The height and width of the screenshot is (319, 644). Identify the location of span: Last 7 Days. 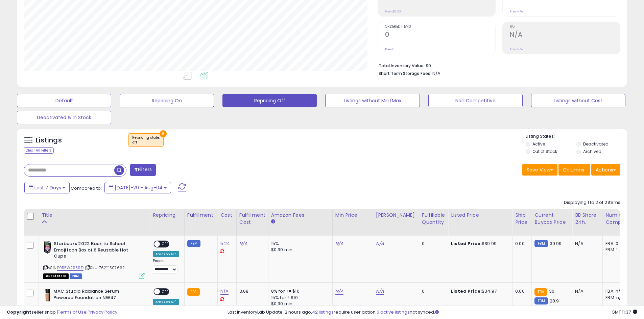
(47, 188).